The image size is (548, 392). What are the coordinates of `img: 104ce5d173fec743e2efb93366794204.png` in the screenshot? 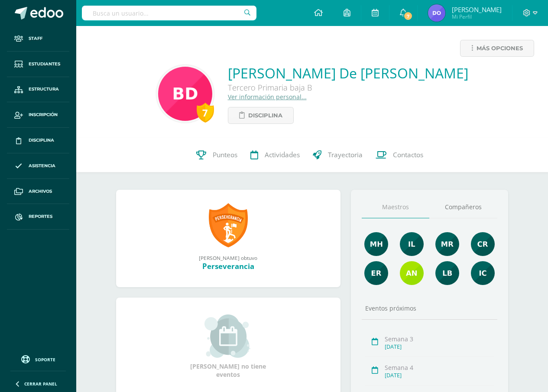 It's located at (483, 244).